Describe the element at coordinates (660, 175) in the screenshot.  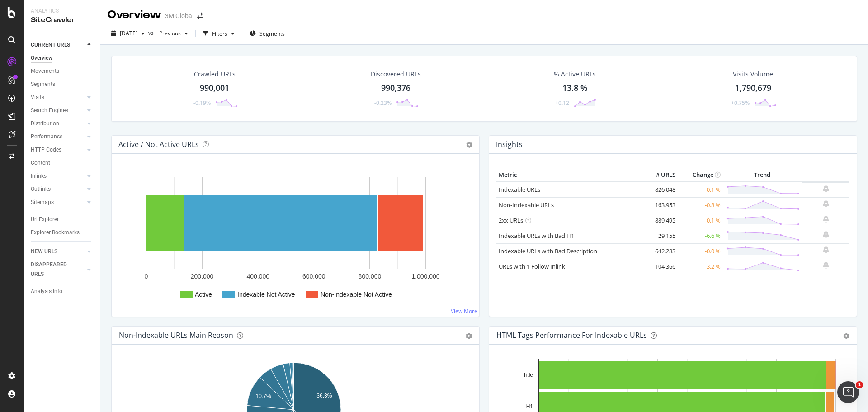
I see `th: # URLS` at that location.